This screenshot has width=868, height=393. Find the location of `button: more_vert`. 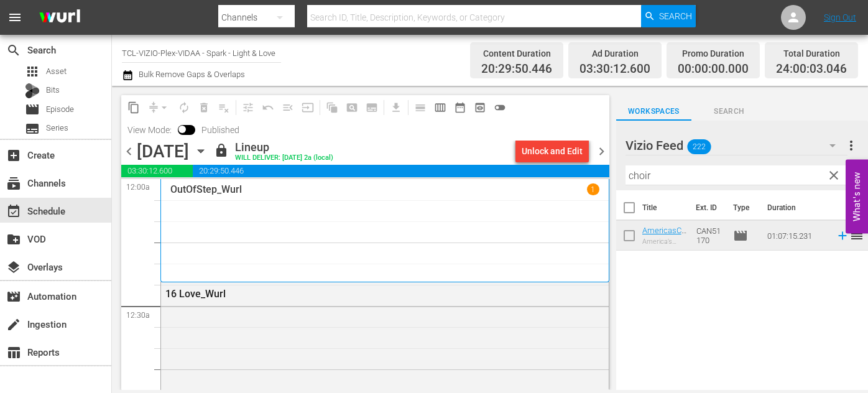

button: more_vert is located at coordinates (851, 145).